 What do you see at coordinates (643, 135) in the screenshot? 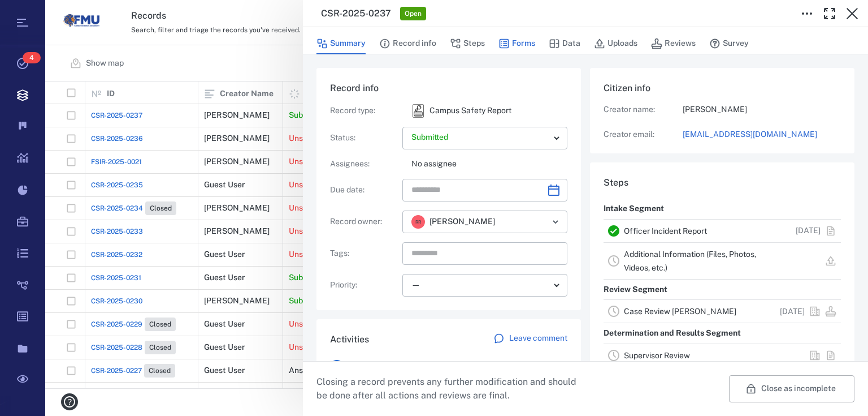
I see `p: Creator email:` at bounding box center [643, 135].